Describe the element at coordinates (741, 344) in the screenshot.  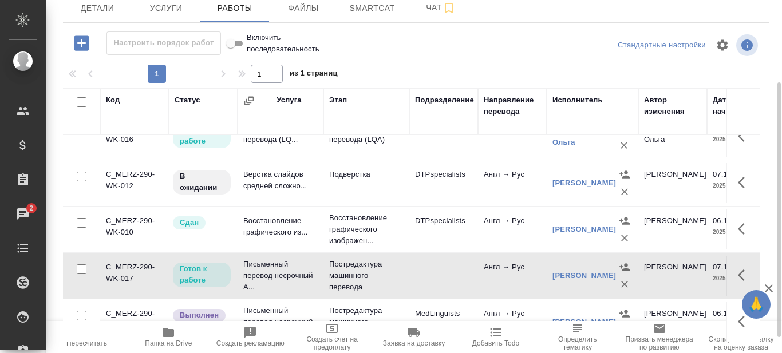
I see `span: Скопировать ссылку на оценку заказа` at that location.